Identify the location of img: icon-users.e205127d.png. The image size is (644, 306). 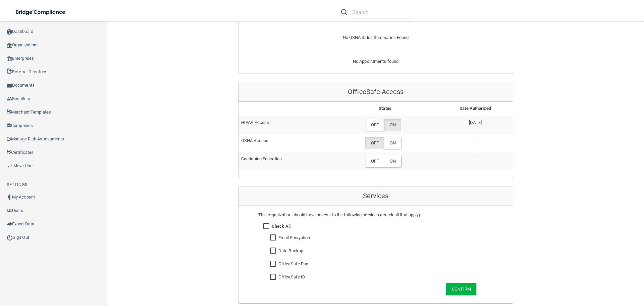
(10, 210).